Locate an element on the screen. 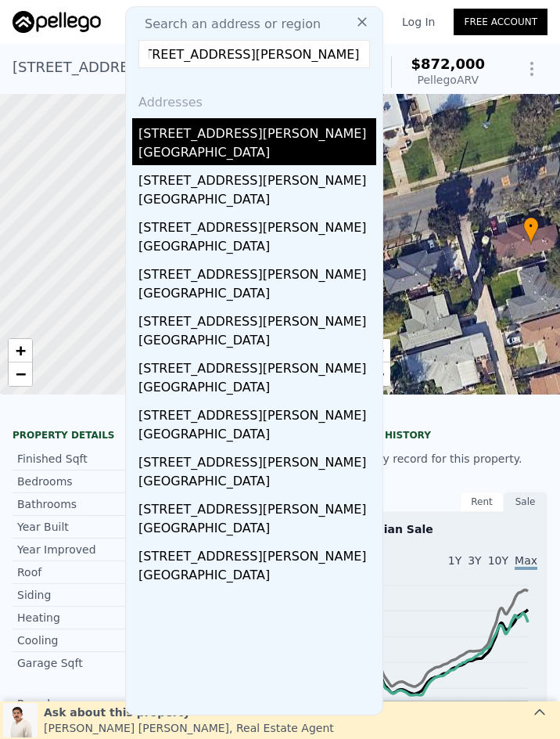  div: Parcel is located at coordinates (77, 703).